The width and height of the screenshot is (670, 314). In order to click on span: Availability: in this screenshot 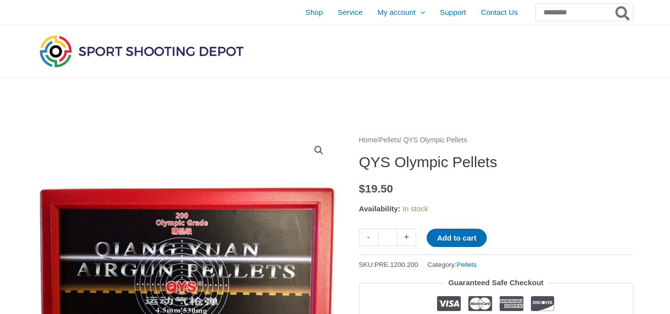, I will do `click(380, 209)`.